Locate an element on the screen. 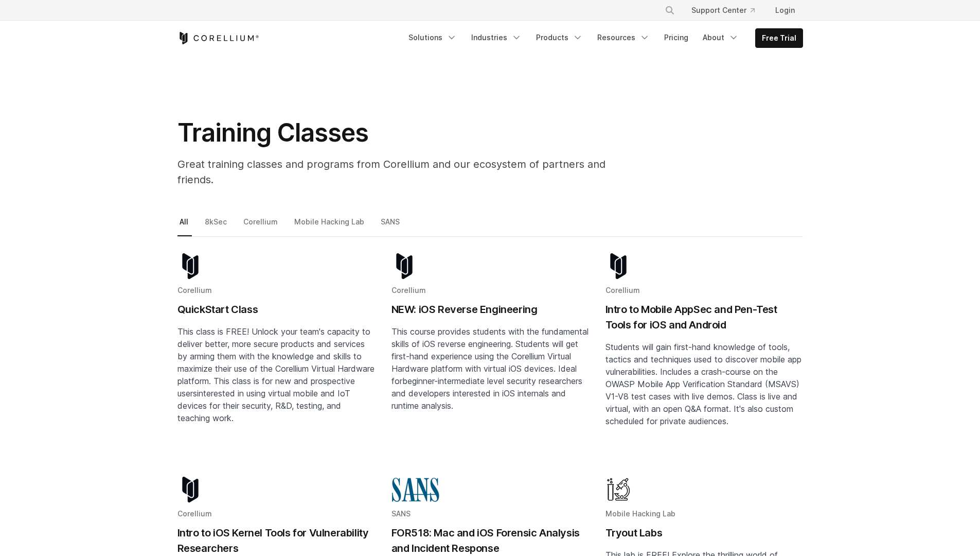 The image size is (980, 556). a: Corellium is located at coordinates (261, 226).